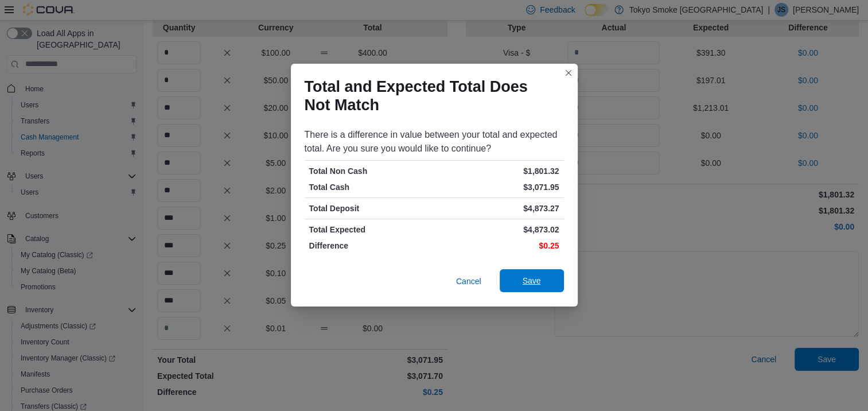  I want to click on p: $1,801.32, so click(498, 171).